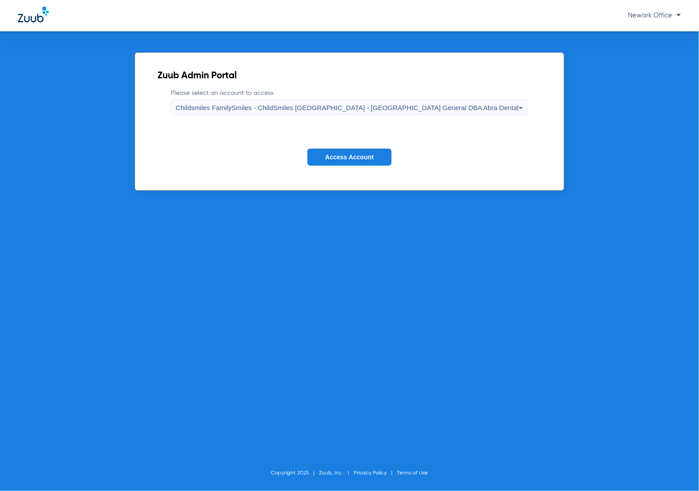  Describe the element at coordinates (336, 473) in the screenshot. I see `li: Zuub, Inc.` at that location.